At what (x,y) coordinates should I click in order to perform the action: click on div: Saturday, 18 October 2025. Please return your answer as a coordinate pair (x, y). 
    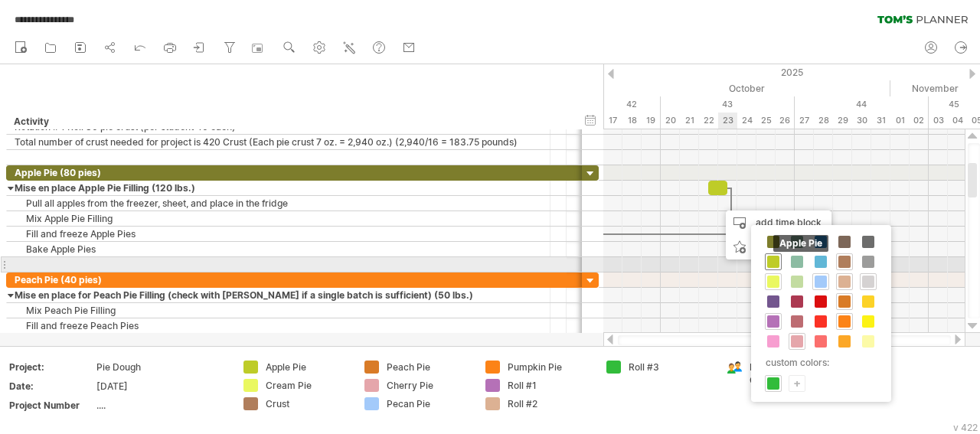
    Looking at the image, I should click on (632, 120).